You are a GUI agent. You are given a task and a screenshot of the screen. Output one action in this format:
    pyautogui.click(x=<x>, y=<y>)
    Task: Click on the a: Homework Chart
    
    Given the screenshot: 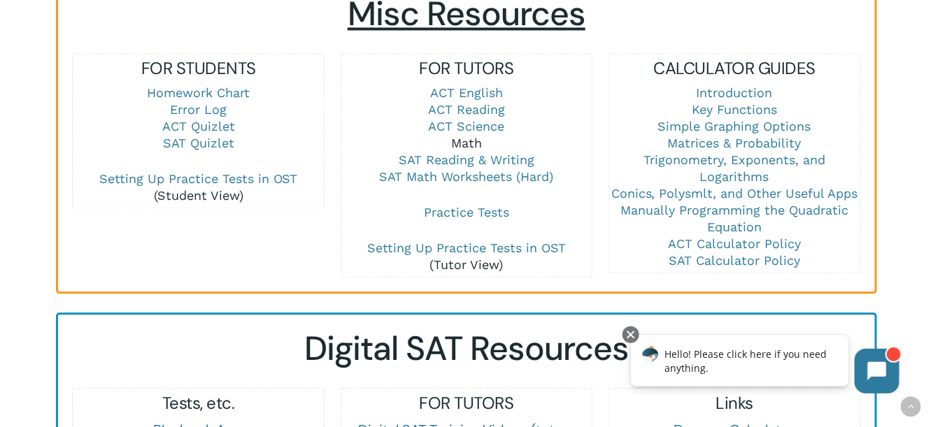 What is the action you would take?
    pyautogui.click(x=198, y=92)
    